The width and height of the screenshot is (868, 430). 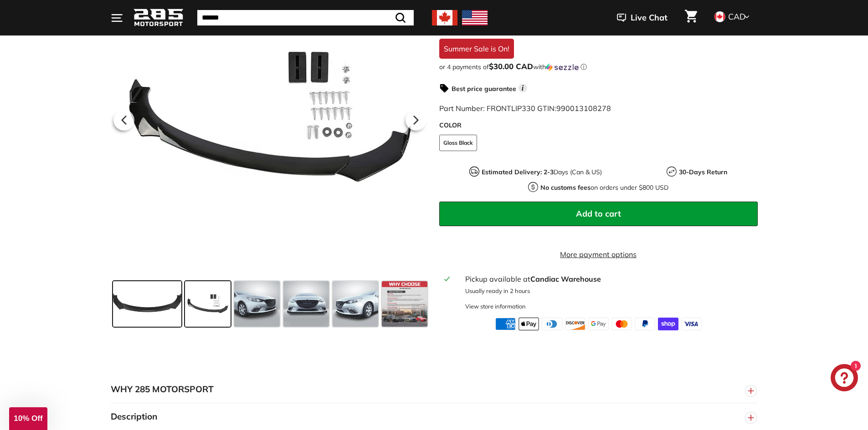 I want to click on img: american_express, so click(x=505, y=324).